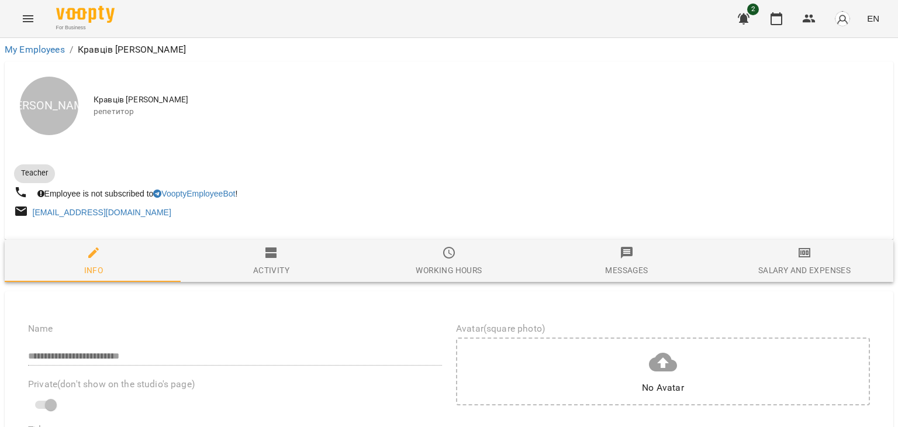 This screenshot has height=427, width=898. Describe the element at coordinates (271, 270) in the screenshot. I see `div: Activity` at that location.